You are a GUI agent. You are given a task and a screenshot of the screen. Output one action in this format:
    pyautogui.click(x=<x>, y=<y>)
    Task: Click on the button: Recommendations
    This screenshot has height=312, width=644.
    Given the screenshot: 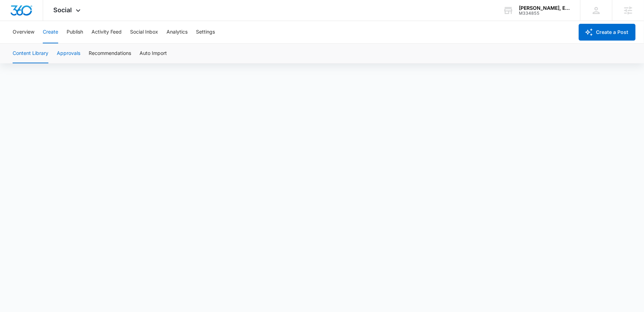 What is the action you would take?
    pyautogui.click(x=110, y=53)
    